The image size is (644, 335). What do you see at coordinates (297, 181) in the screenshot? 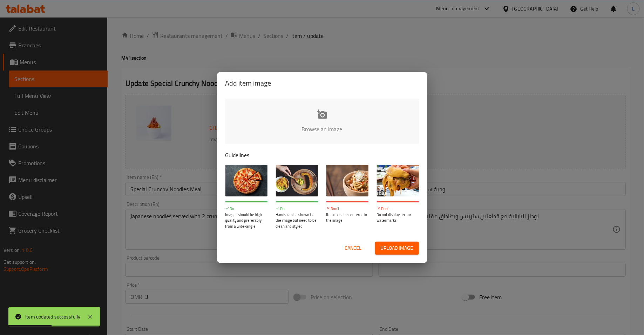
I see `img: guide-img-2@3x.jpg` at bounding box center [297, 181].